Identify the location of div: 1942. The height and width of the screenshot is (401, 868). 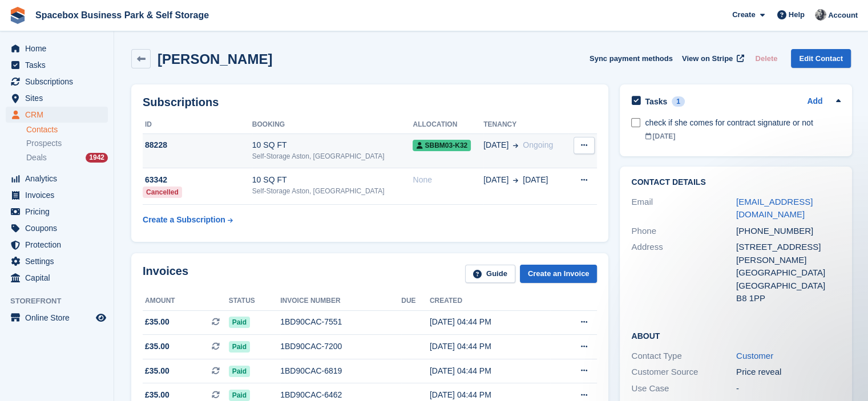
(97, 158).